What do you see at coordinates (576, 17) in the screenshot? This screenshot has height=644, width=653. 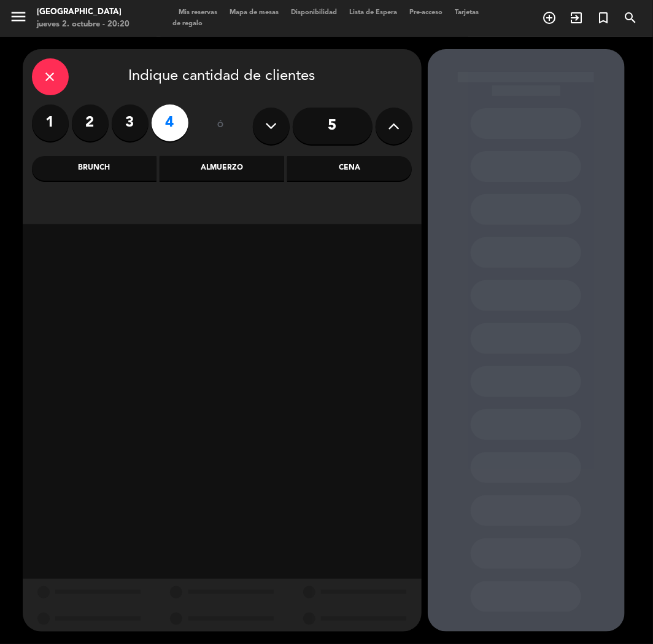 I see `i: exit_to_app` at bounding box center [576, 17].